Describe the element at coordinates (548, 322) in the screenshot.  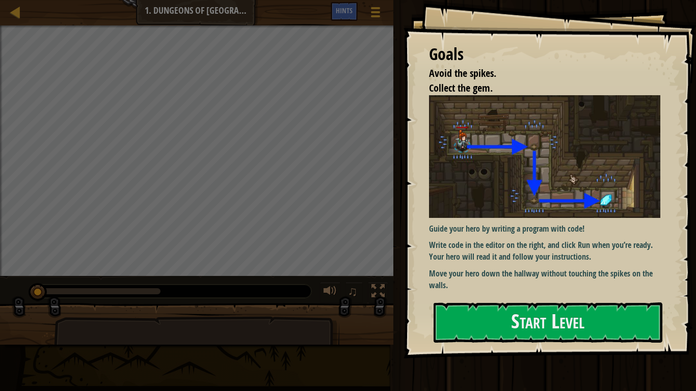
I see `button: Start Level` at that location.